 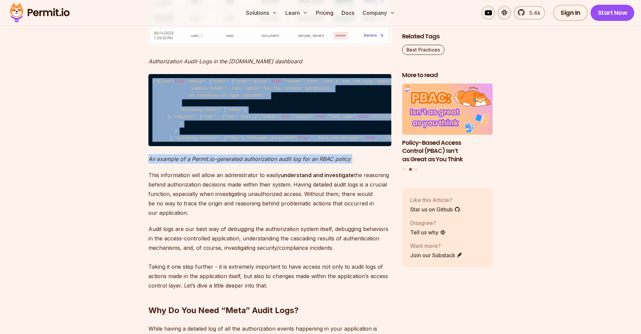 What do you see at coordinates (197, 138) in the screenshot?
I see `span: "allowing_sources"` at bounding box center [197, 138].